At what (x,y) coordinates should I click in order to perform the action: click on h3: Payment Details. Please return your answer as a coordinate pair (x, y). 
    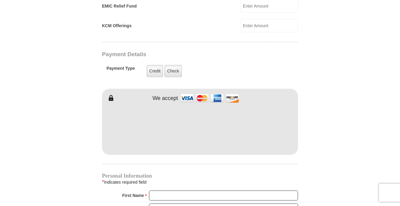
    Looking at the image, I should click on (179, 54).